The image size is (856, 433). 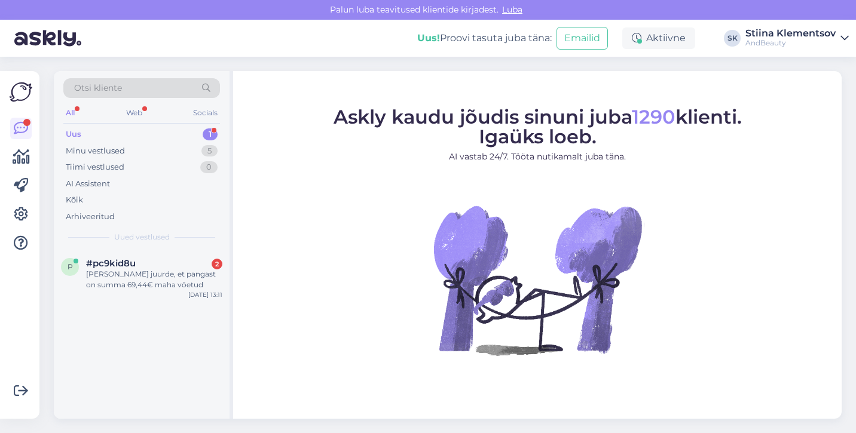 I want to click on span: Askly kaudu jõudis sinuni juba klienti. Igaüks loeb., so click(x=537, y=126).